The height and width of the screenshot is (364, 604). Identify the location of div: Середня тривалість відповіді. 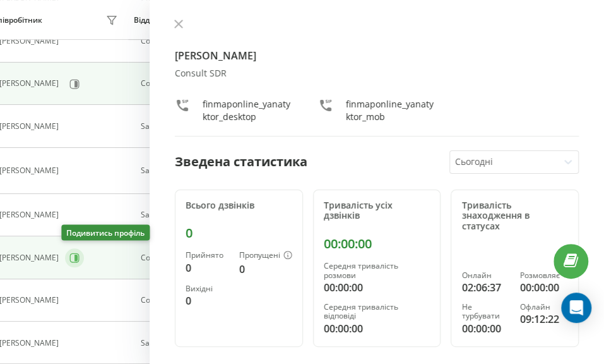
(377, 311).